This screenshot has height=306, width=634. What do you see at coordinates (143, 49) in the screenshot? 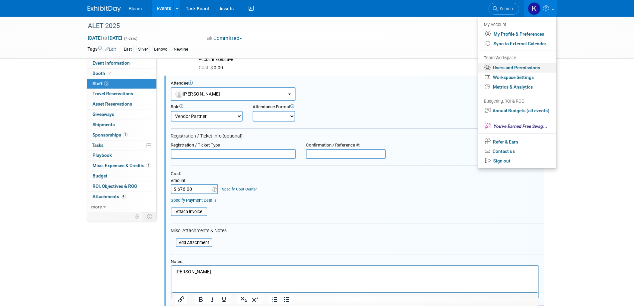
I see `div: Silver` at bounding box center [143, 49].